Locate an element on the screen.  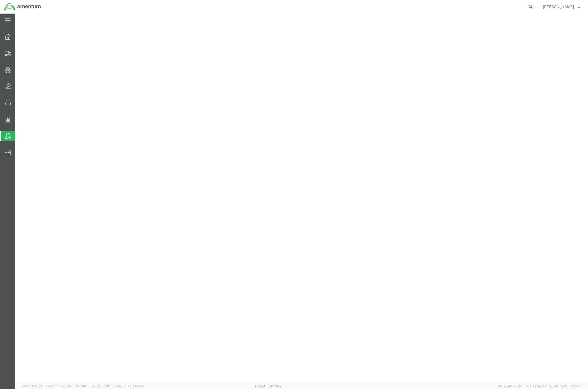
span: Client: 2025.18.0-198a450 is located at coordinates (117, 386).